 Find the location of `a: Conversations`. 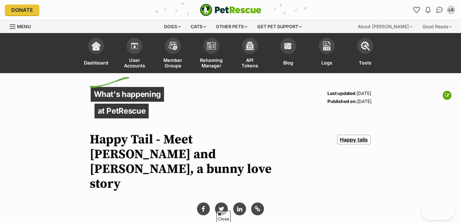

a: Conversations is located at coordinates (439, 10).